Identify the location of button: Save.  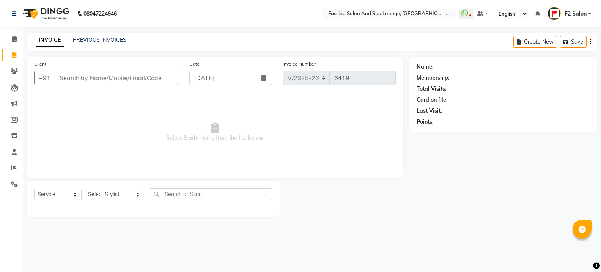
(573, 42).